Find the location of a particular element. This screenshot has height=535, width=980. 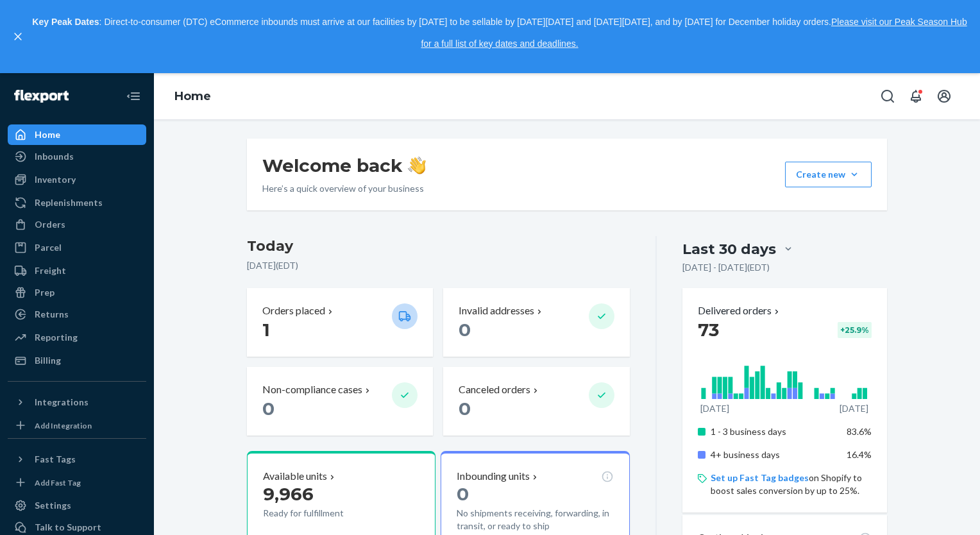

p: 4+ business days is located at coordinates (774, 455).